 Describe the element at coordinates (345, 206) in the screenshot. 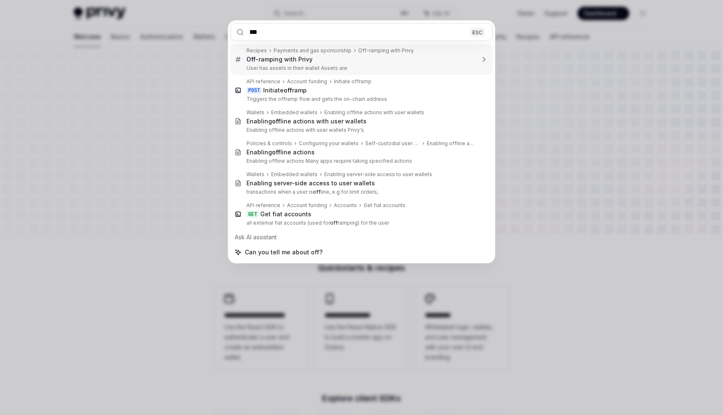

I see `div: Accounts` at that location.